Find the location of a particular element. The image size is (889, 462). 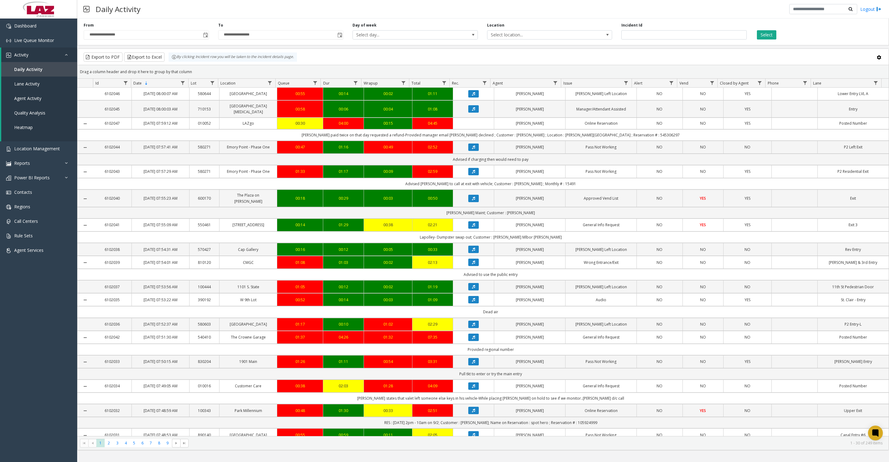

a: Alert Filter Menu is located at coordinates (671, 83).